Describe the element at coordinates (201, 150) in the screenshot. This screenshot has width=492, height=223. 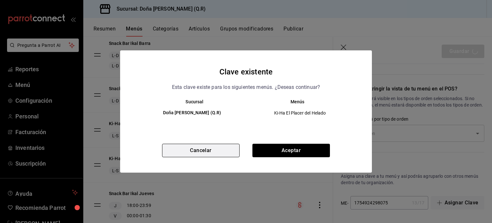
I see `button: Cancelar` at that location.